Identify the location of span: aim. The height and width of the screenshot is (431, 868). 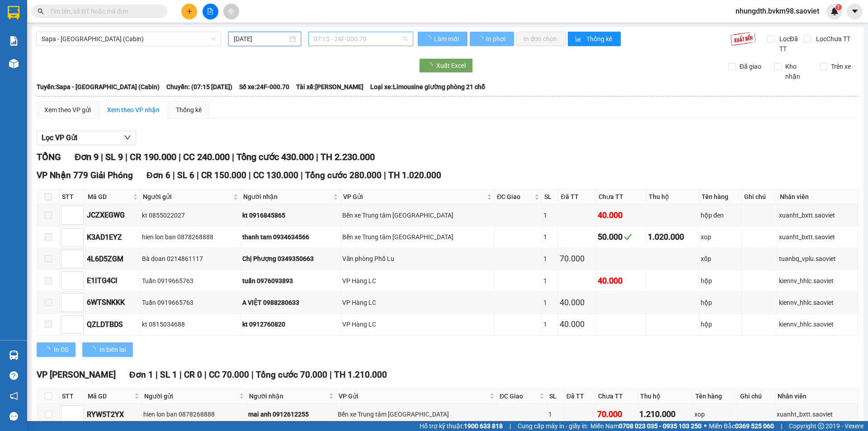
(231, 11).